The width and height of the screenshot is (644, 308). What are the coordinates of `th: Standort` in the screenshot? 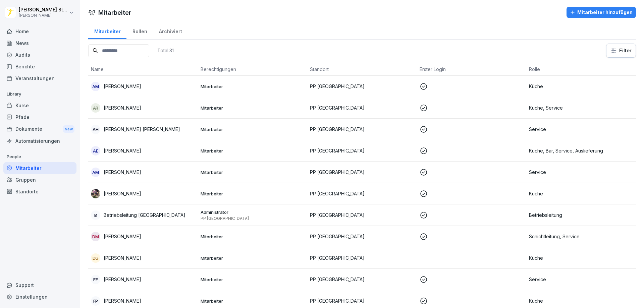 It's located at (362, 69).